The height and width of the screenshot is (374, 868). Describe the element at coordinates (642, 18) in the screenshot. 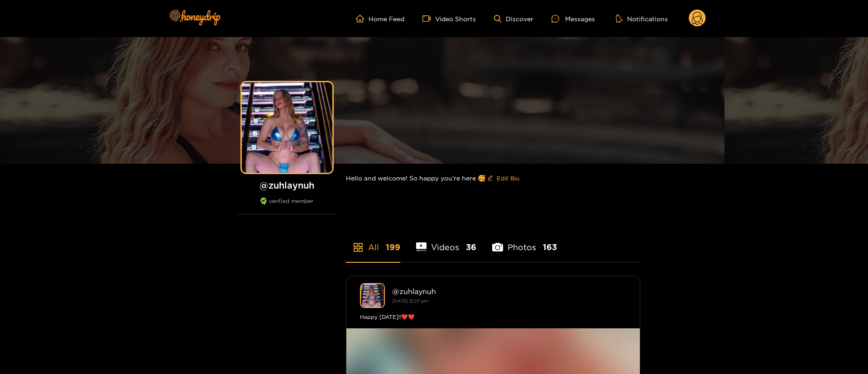

I see `button: Notifications` at that location.